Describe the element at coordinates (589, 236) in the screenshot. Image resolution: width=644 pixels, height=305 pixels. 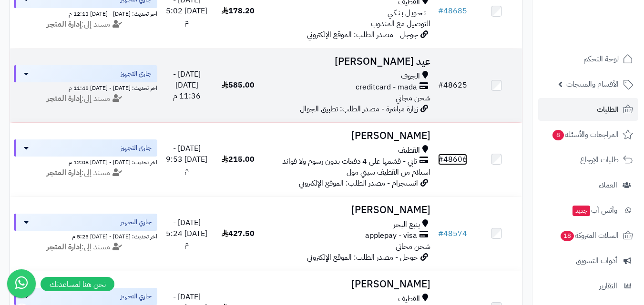
I see `span: السلات المتروكة` at that location.